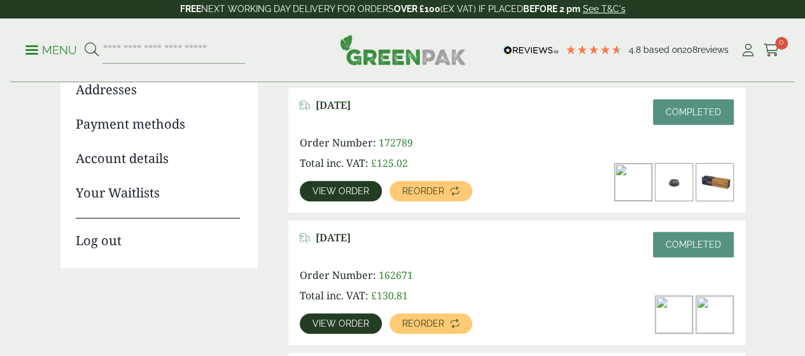 This screenshot has width=805, height=356. What do you see at coordinates (417, 9) in the screenshot?
I see `strong: OVER £100` at bounding box center [417, 9].